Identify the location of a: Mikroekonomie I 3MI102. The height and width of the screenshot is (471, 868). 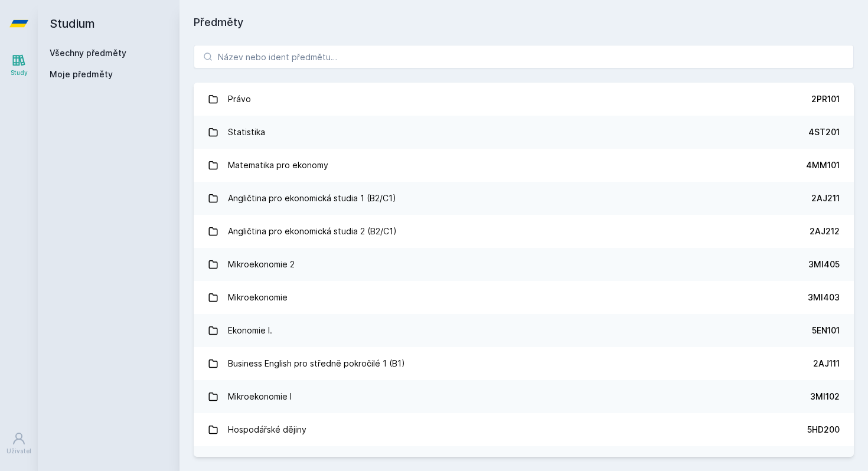
(524, 397).